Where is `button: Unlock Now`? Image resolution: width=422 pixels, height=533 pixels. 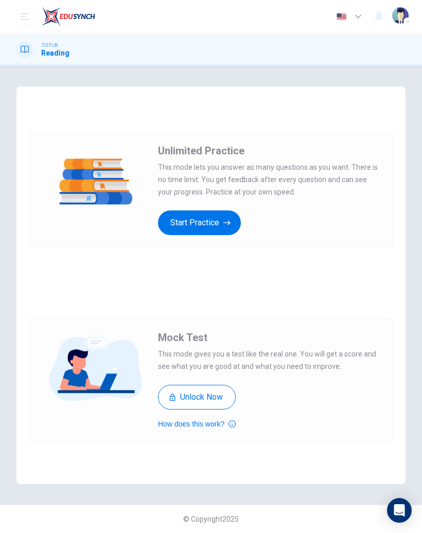 button: Unlock Now is located at coordinates (197, 397).